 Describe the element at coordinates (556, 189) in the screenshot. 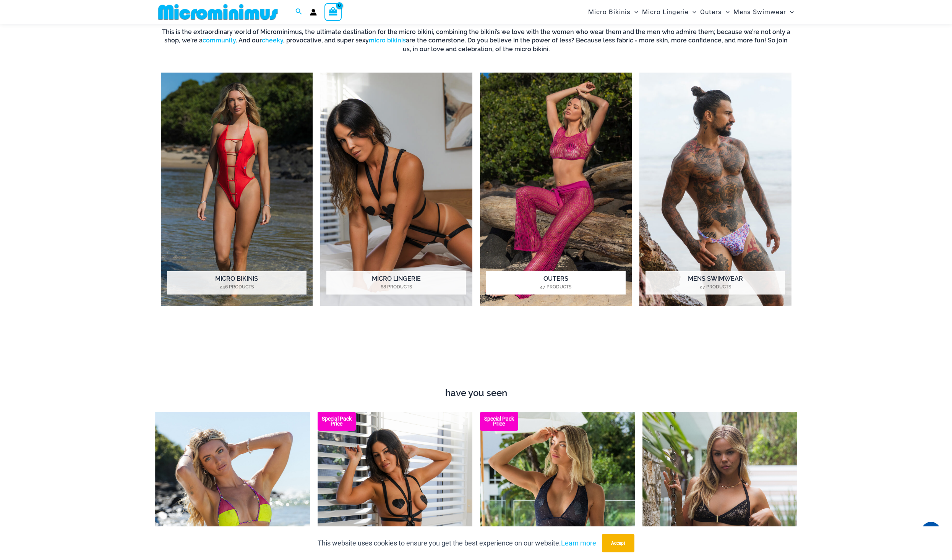

I see `img: Outers` at that location.